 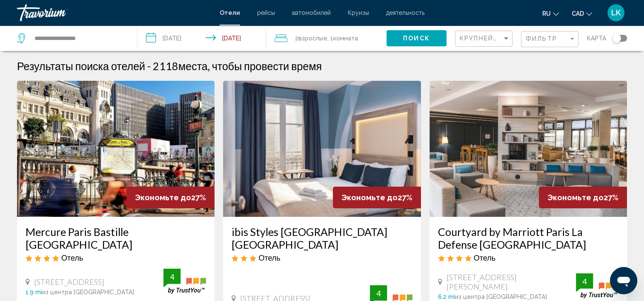 I want to click on span: автомобилей, so click(x=311, y=13).